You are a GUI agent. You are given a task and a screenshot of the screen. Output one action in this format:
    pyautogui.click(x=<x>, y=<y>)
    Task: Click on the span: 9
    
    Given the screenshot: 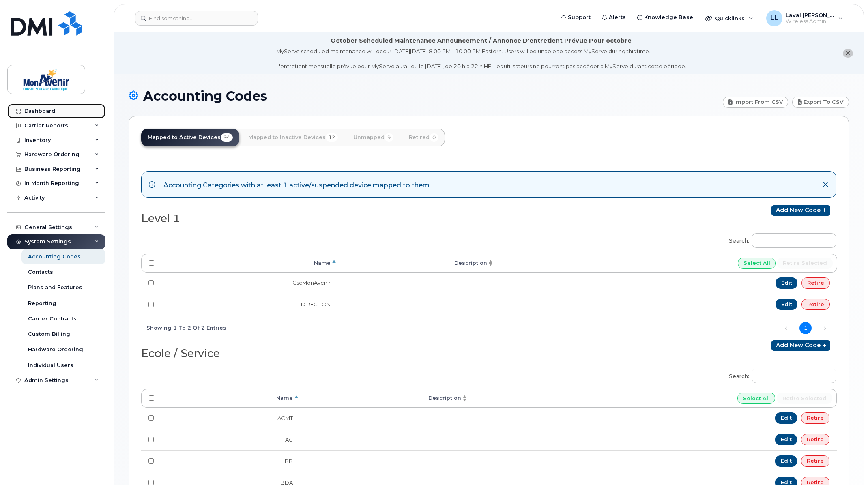 What is the action you would take?
    pyautogui.click(x=389, y=138)
    